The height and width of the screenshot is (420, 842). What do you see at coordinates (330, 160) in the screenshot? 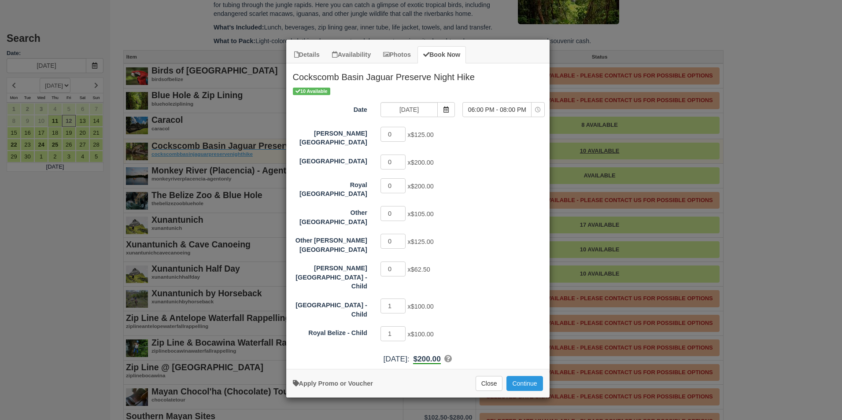
I see `label: Thatch Caye Resort` at bounding box center [330, 160].